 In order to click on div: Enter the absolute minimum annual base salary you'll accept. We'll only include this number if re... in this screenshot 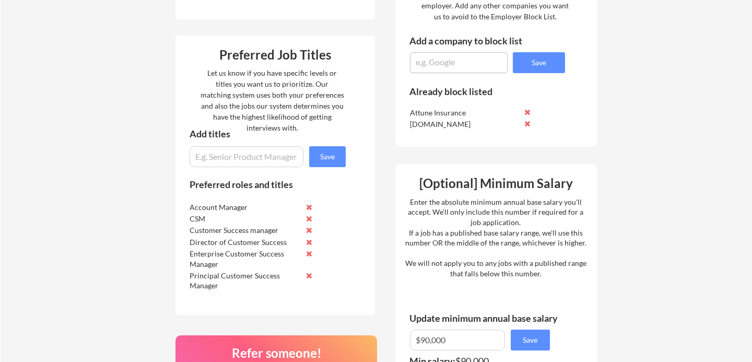, I will do `click(496, 238)`.